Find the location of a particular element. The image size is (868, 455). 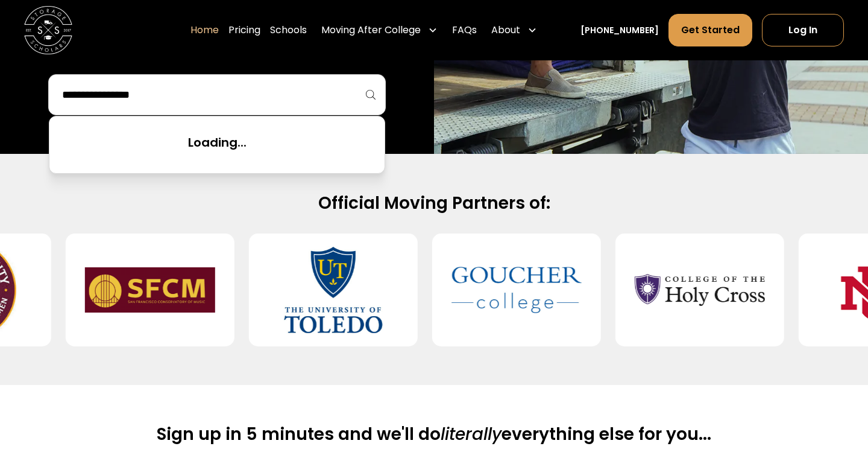

a: Pricing is located at coordinates (244, 30).